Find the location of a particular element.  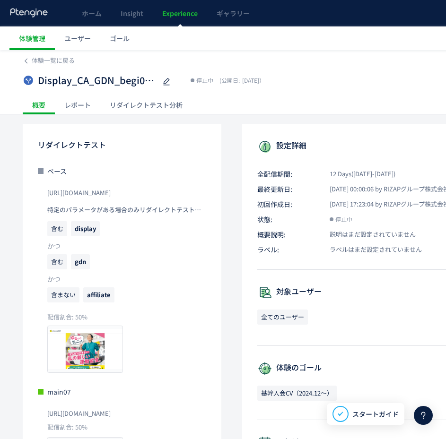

span: 最終更新日: is located at coordinates (288, 189).